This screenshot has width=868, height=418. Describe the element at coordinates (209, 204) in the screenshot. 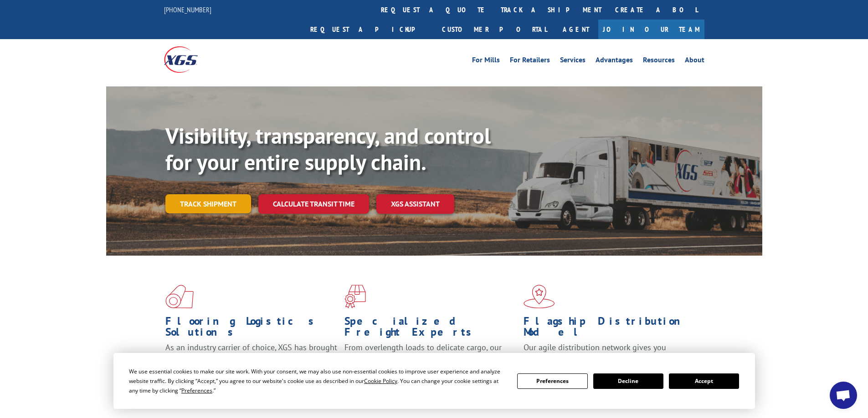

I see `a: Track shipment` at that location.